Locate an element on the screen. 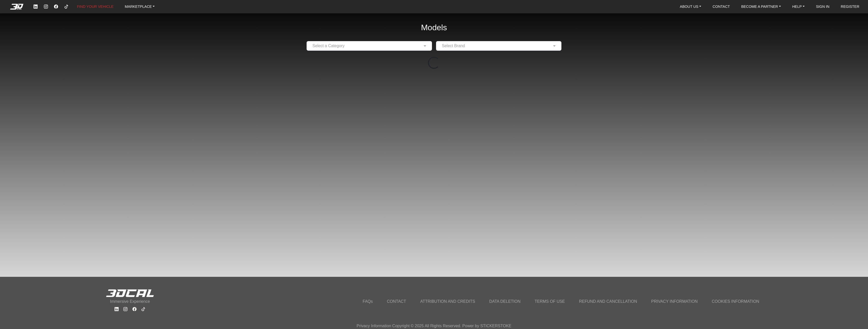 The height and width of the screenshot is (329, 868). a: REFUND AND CANCELLATION is located at coordinates (608, 301).